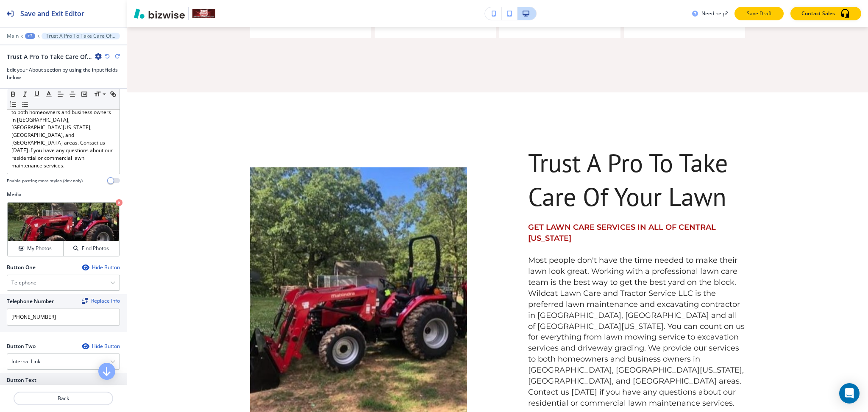  I want to click on div: +3, so click(30, 36).